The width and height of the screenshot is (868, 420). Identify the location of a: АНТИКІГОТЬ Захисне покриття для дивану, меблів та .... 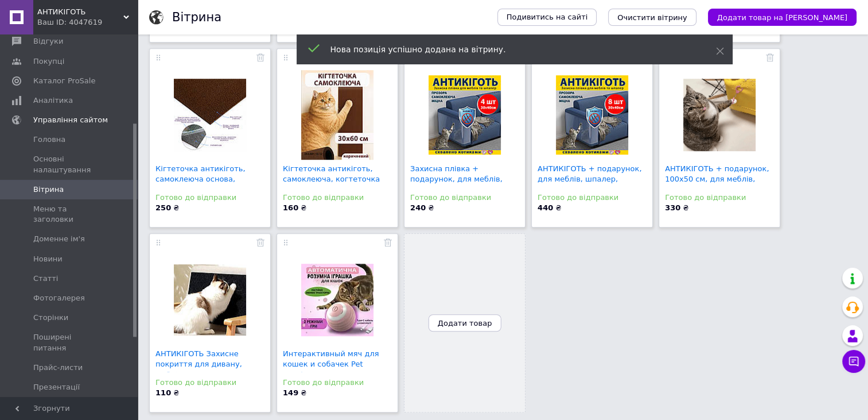
(199, 364).